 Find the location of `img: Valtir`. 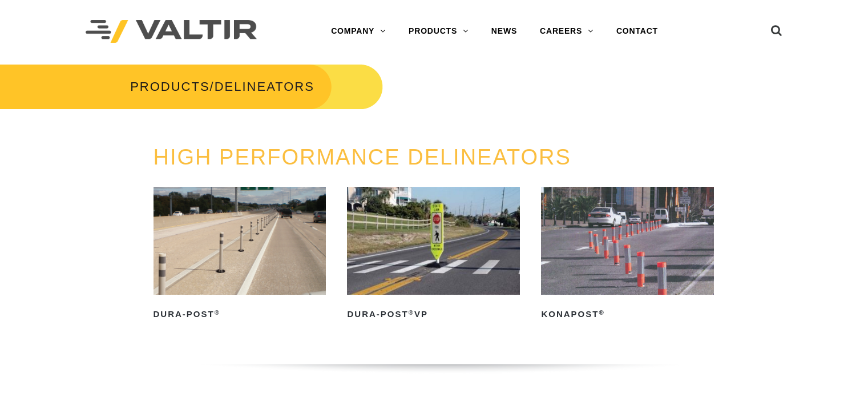

img: Valtir is located at coordinates (171, 32).